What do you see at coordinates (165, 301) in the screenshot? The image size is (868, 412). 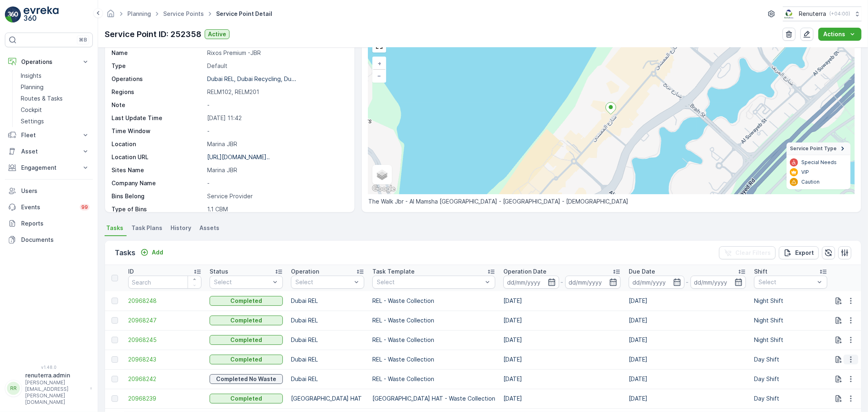 I see `span: 20968248` at bounding box center [165, 301].